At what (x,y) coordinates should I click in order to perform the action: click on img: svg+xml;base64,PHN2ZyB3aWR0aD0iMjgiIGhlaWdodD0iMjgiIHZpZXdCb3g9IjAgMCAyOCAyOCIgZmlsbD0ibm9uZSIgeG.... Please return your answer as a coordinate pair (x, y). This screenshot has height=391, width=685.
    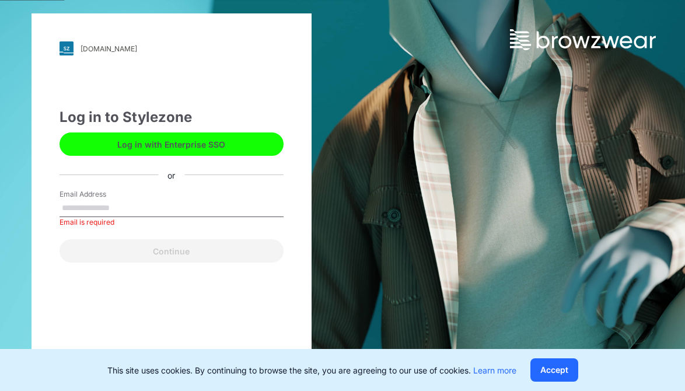
    Looking at the image, I should click on (66, 48).